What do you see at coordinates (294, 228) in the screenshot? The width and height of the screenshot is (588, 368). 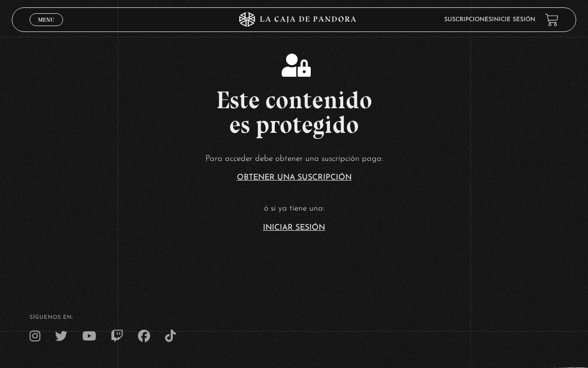 I see `a: Iniciar Sesión` at bounding box center [294, 228].